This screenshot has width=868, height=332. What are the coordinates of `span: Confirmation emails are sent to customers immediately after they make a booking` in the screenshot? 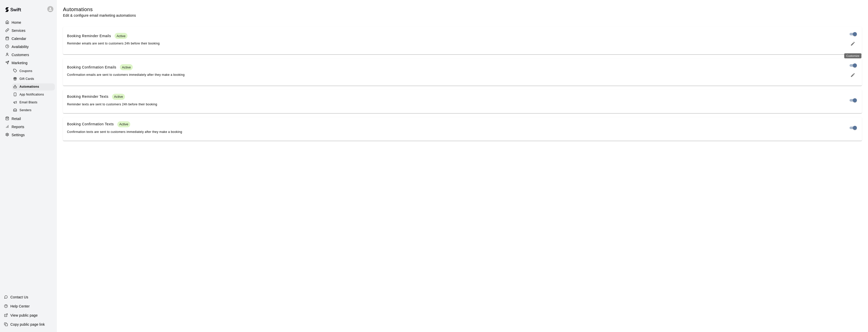 It's located at (126, 75).